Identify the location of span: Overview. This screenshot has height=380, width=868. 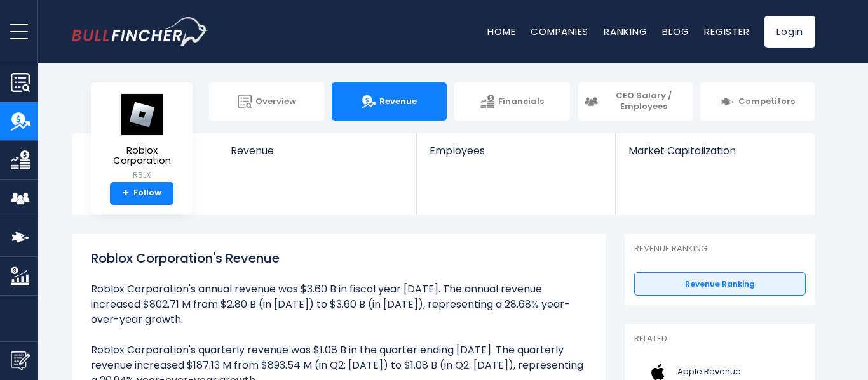
(276, 102).